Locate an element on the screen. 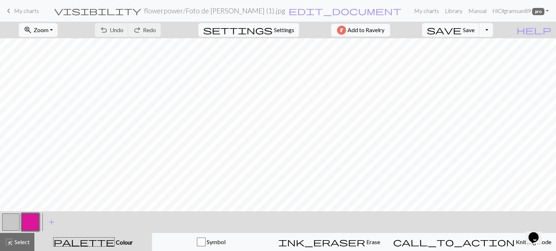 Image resolution: width=556 pixels, height=251 pixels. span: help is located at coordinates (534, 30).